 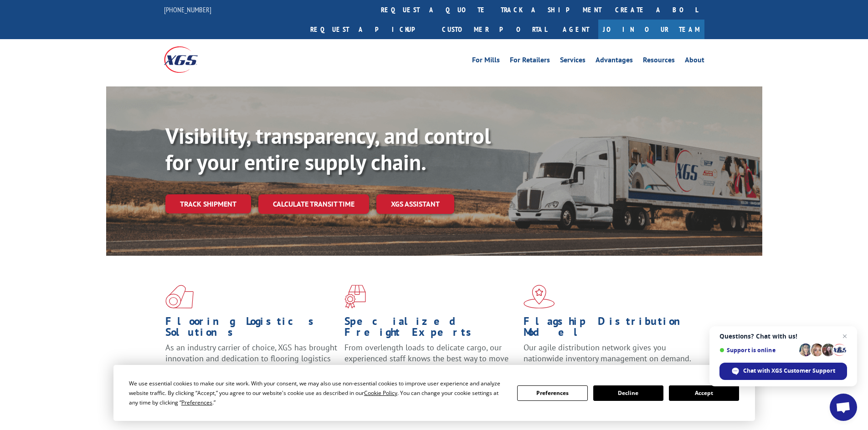 What do you see at coordinates (197, 402) in the screenshot?
I see `span: Preferences` at bounding box center [197, 402].